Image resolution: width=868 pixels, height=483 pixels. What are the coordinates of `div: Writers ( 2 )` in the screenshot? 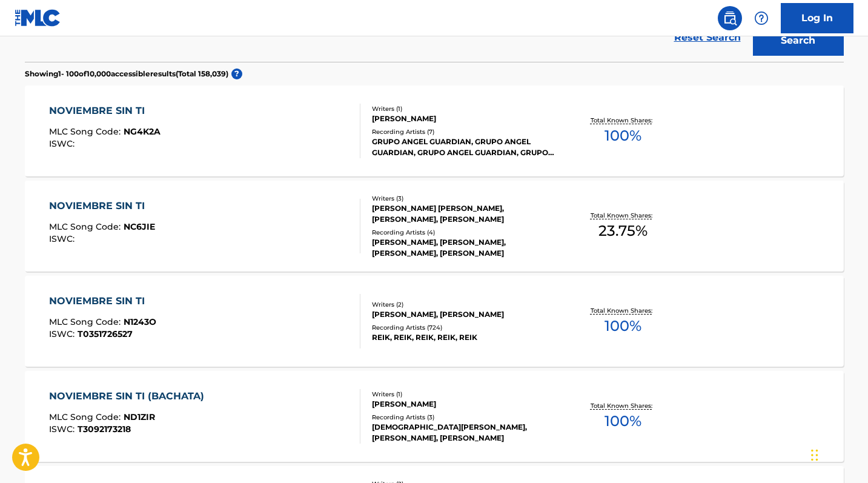 It's located at (463, 304).